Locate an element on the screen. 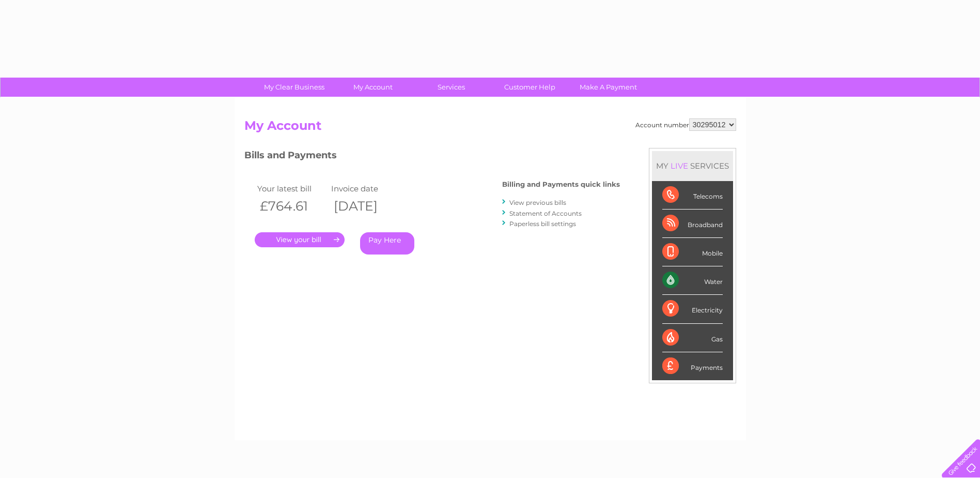 The width and height of the screenshot is (980, 478). h3: Bills and Payments is located at coordinates (432, 157).